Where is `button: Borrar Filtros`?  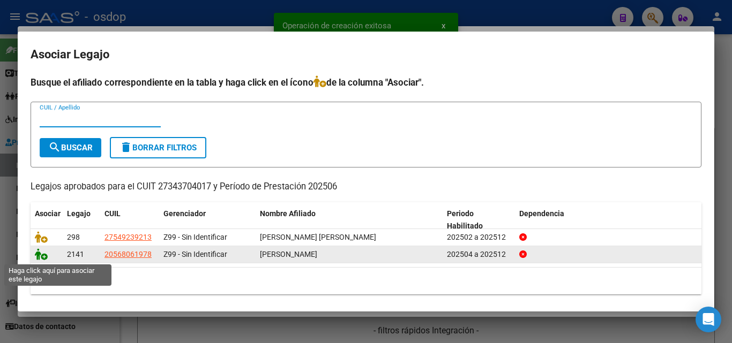
button: Borrar Filtros is located at coordinates (158, 148).